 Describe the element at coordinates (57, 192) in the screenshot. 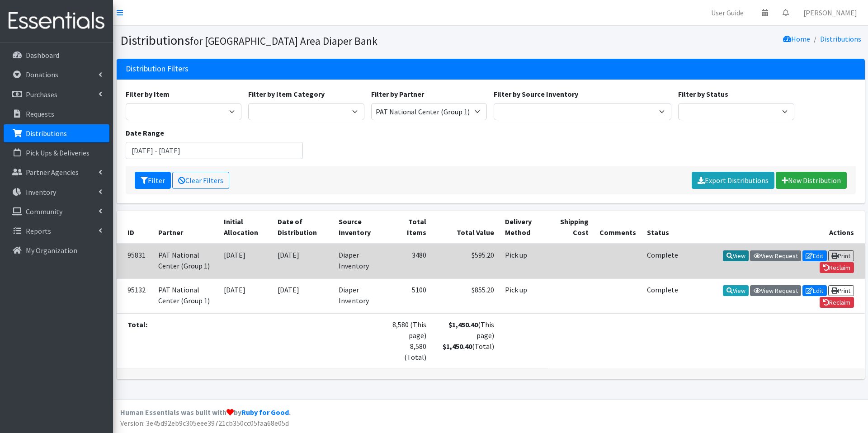

I see `a: Inventory` at that location.